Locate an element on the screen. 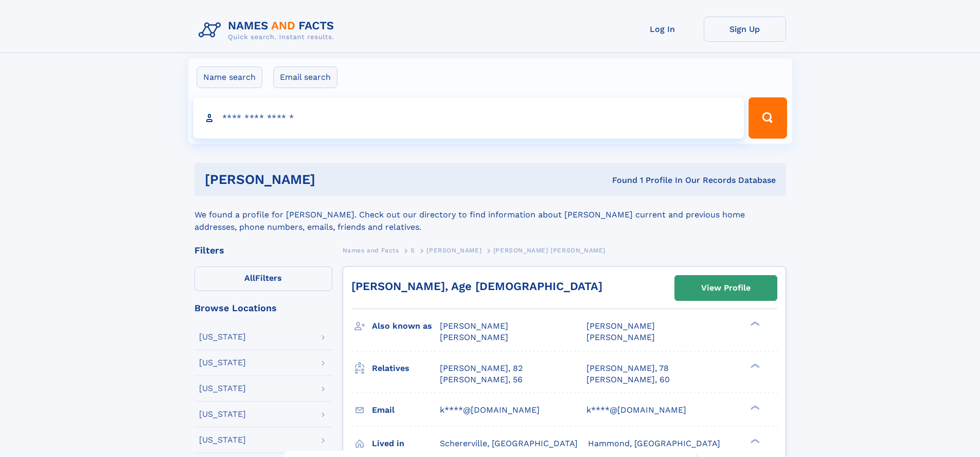 Image resolution: width=980 pixels, height=457 pixels. a: S is located at coordinates (412, 249).